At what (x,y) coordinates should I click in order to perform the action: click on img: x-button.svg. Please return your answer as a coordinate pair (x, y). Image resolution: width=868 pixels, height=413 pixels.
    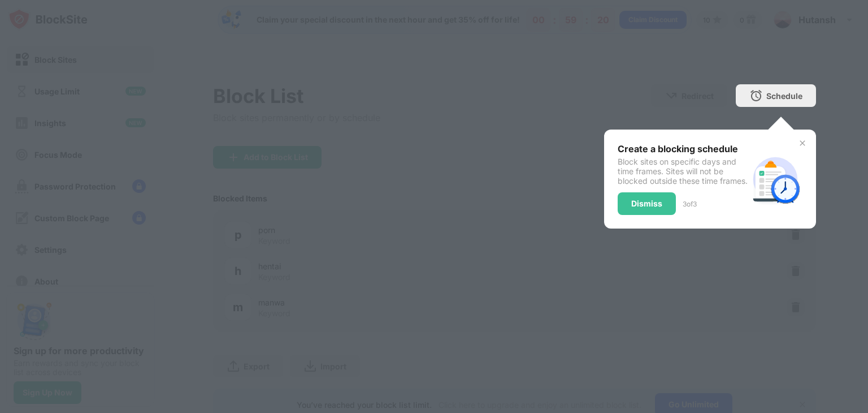
    Looking at the image, I should click on (803, 143).